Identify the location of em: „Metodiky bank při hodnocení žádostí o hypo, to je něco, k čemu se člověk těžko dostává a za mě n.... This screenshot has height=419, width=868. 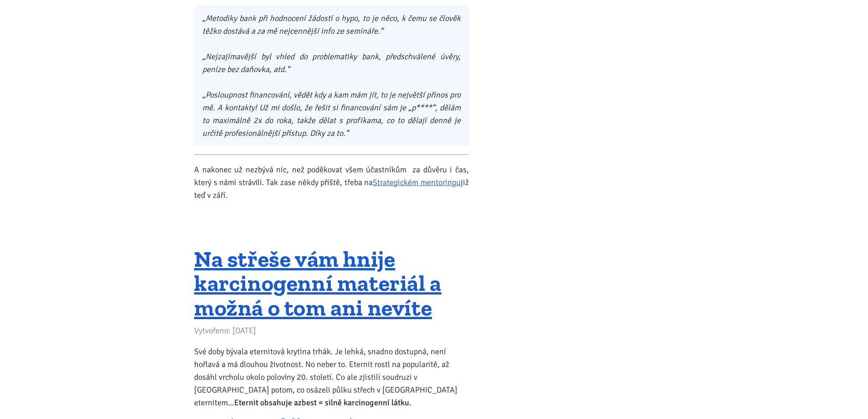
(331, 25).